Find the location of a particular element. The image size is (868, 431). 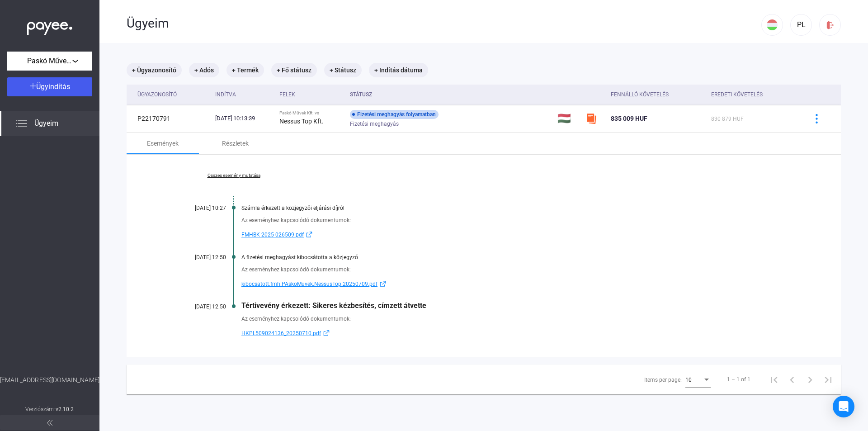

div: Fizetési meghagyás folyamatban is located at coordinates (394, 114).